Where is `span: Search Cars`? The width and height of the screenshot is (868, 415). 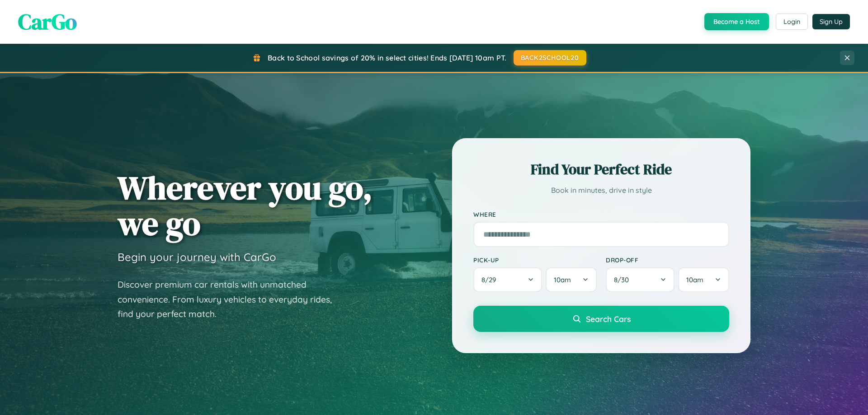 span: Search Cars is located at coordinates (608, 319).